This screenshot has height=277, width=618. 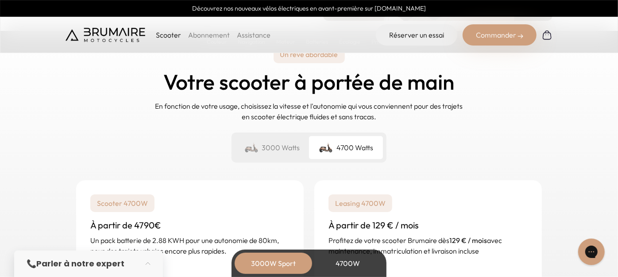 What do you see at coordinates (190, 246) in the screenshot?
I see `p: Un pack batterie de 2.88 KWH pour une autonomie de 80km, pour des trajets urbains encore plus rap...` at bounding box center [190, 246].